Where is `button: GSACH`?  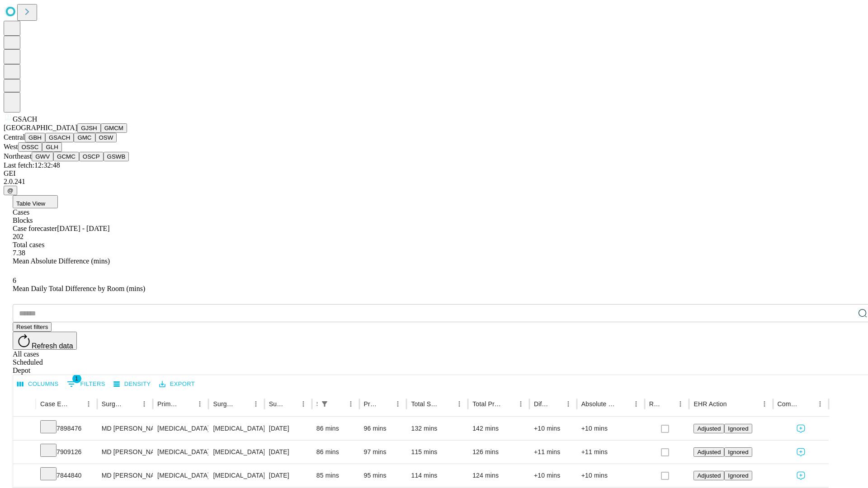 button: GSACH is located at coordinates (59, 138).